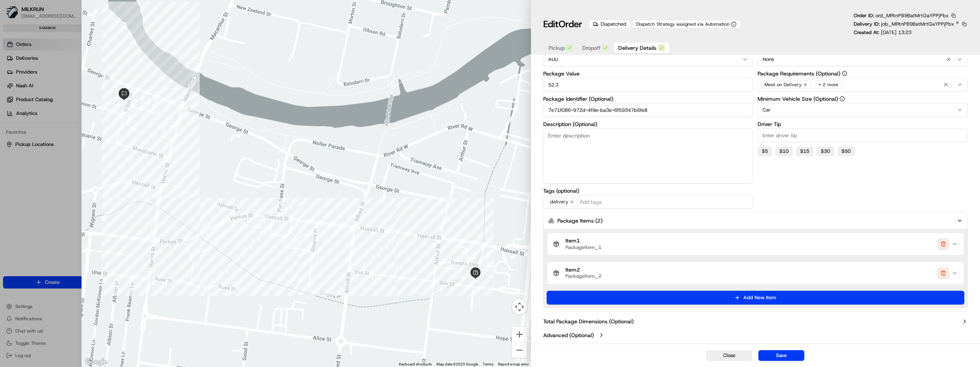  What do you see at coordinates (648, 110) in the screenshot?
I see `input: Enter package identifier` at bounding box center [648, 110].